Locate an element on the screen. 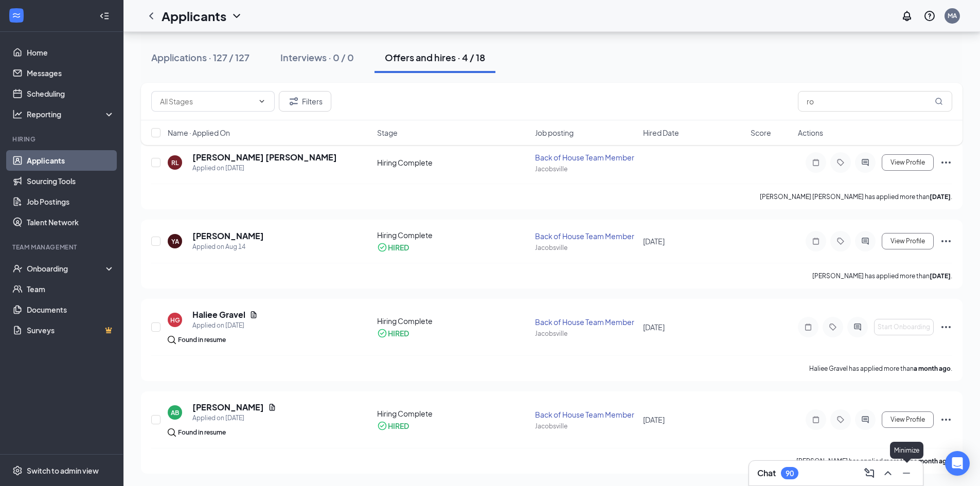 The height and width of the screenshot is (486, 980). h5: Haliee Gravel is located at coordinates (219, 315).